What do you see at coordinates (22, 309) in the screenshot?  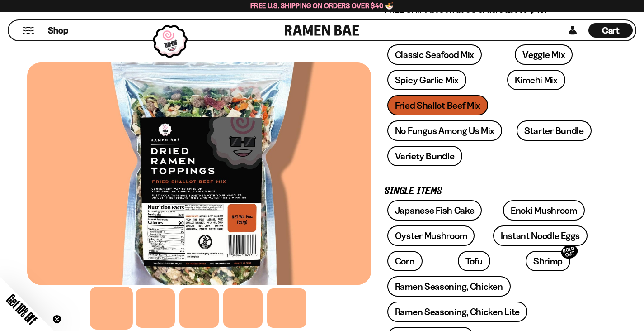 I see `span: Get 10% Off` at bounding box center [22, 309].